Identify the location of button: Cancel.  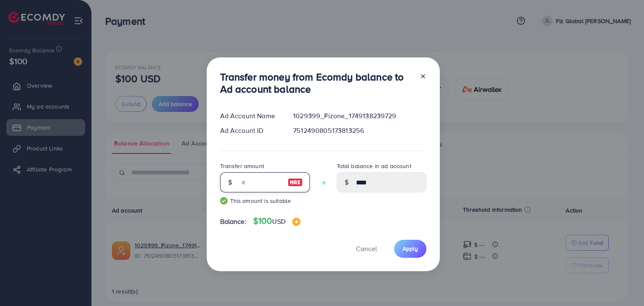
(366, 249).